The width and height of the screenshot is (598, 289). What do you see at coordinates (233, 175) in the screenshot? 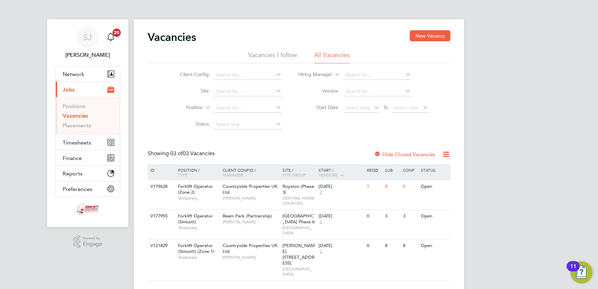
I see `span: Manager` at bounding box center [233, 175].